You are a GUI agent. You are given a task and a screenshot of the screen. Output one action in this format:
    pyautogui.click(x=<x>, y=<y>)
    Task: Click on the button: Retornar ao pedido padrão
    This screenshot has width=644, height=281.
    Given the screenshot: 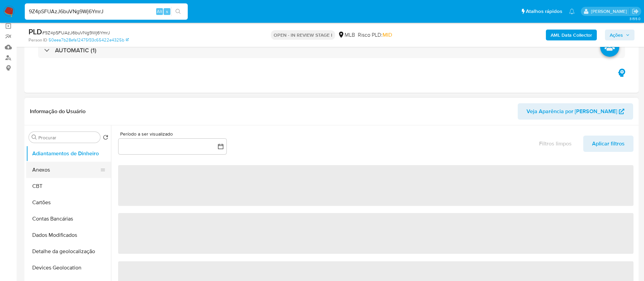 What is the action you would take?
    pyautogui.click(x=106, y=138)
    